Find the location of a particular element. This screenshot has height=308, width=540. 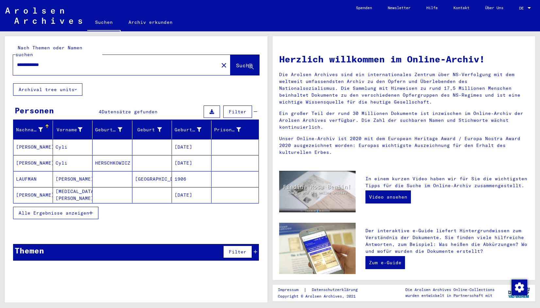

p: Die Arolsen Archives Online-Collections is located at coordinates (450, 290).